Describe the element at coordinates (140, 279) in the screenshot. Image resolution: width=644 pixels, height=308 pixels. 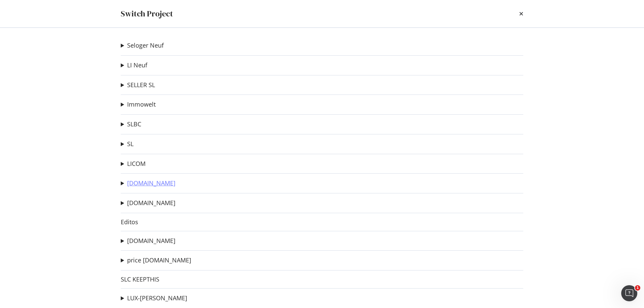
I see `a: SLC KEEPTHIS` at that location.